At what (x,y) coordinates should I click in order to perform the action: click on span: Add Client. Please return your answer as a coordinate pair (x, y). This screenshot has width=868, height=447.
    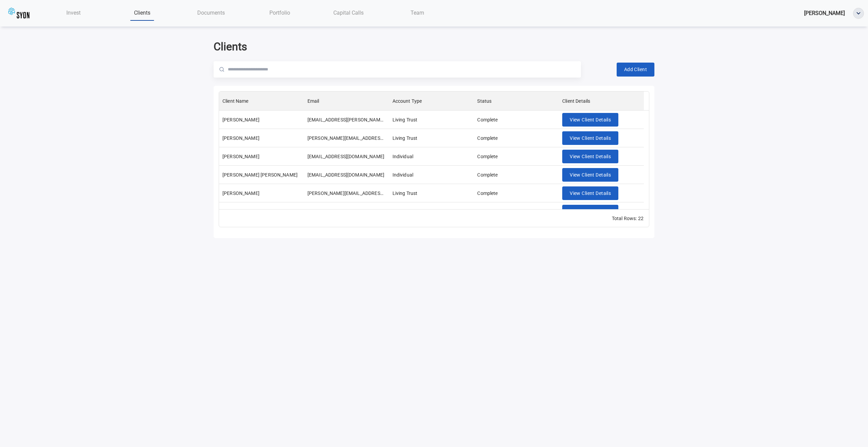
    Looking at the image, I should click on (635, 69).